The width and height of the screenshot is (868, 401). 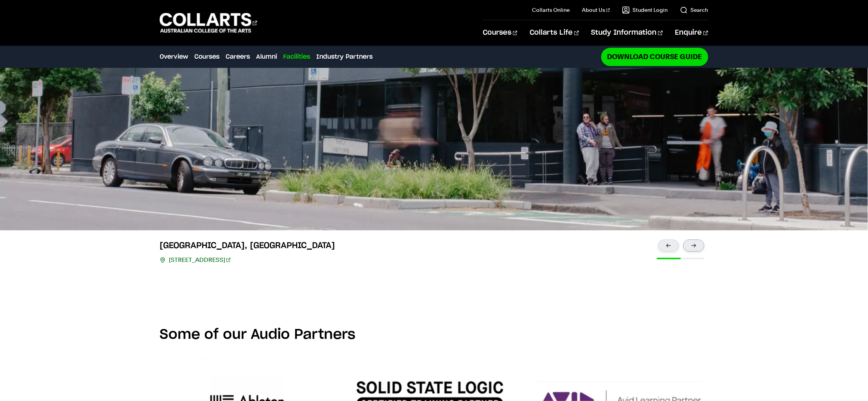 I want to click on a: Industry Partners, so click(x=344, y=57).